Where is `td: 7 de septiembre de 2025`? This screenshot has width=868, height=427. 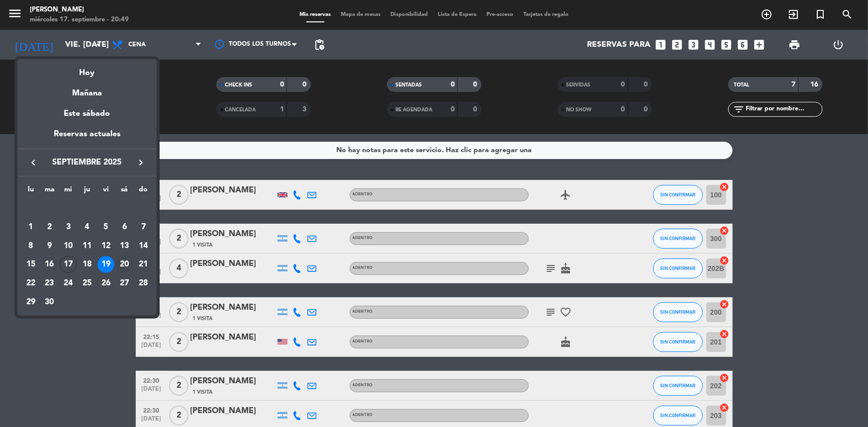 td: 7 de septiembre de 2025 is located at coordinates (143, 227).